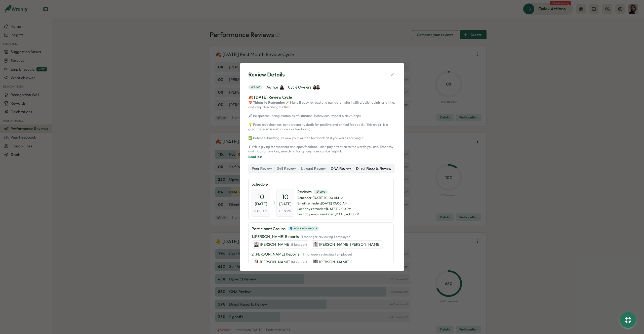 The height and width of the screenshot is (334, 644). What do you see at coordinates (255, 157) in the screenshot?
I see `button: Read less` at bounding box center [255, 157].